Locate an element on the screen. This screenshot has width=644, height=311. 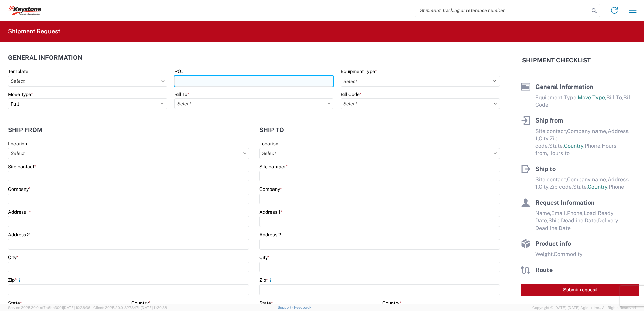
span: Ship from is located at coordinates (549, 120).